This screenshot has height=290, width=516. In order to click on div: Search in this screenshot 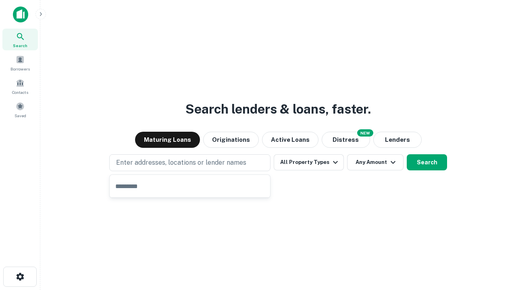, I will do `click(20, 39)`.